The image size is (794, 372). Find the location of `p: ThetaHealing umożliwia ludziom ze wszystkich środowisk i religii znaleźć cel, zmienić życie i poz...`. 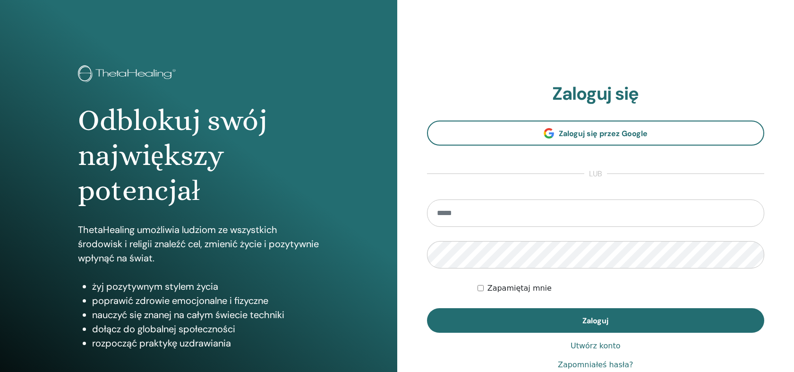

p: ThetaHealing umożliwia ludziom ze wszystkich środowisk i religii znaleźć cel, zmienić życie i poz... is located at coordinates (198, 244).